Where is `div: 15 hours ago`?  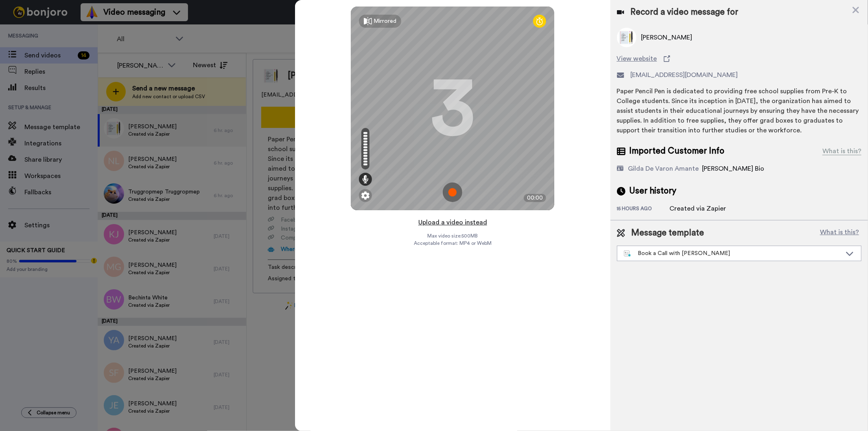
div: 15 hours ago is located at coordinates (643, 209).